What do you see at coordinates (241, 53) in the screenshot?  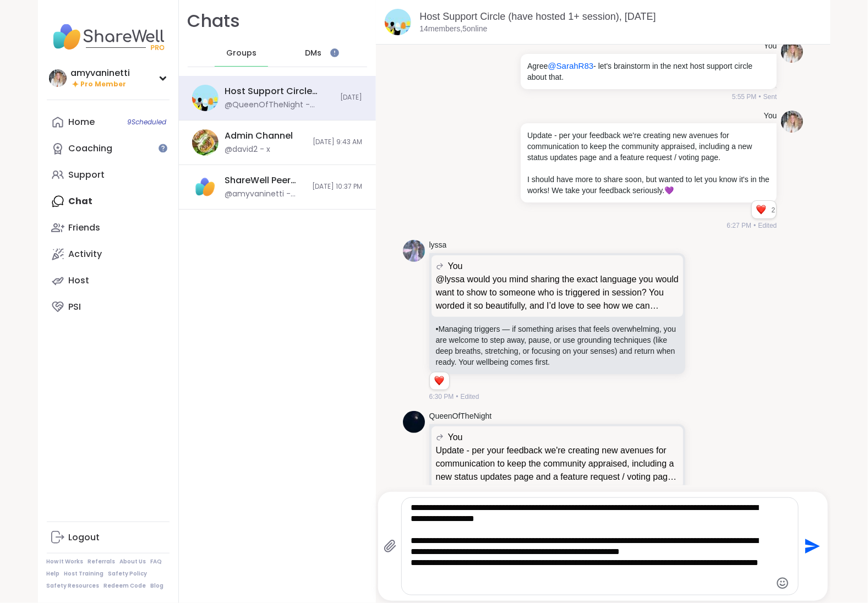 I see `span: Groups` at bounding box center [241, 53].